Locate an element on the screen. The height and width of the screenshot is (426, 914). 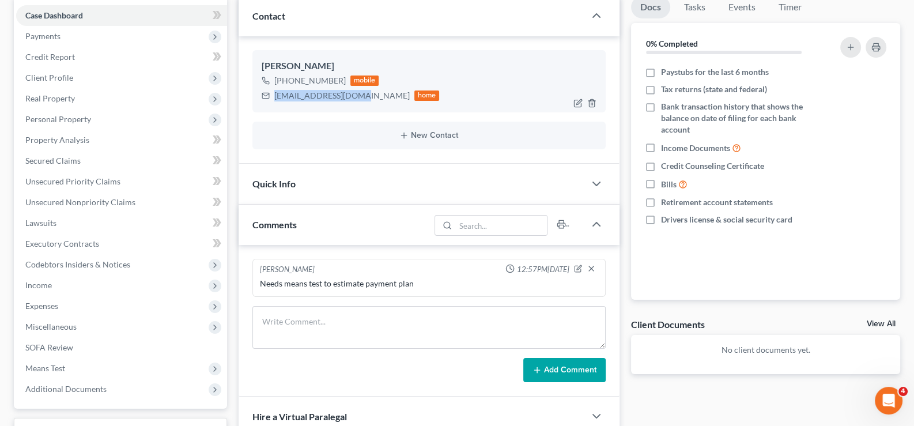
span: Tax returns (state and federal) is located at coordinates (714, 89).